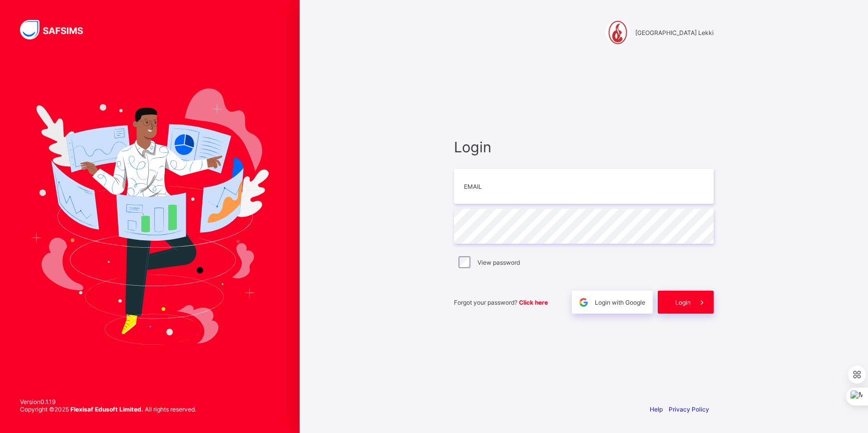 Image resolution: width=868 pixels, height=433 pixels. What do you see at coordinates (150, 216) in the screenshot?
I see `img: Hero Image` at bounding box center [150, 216].